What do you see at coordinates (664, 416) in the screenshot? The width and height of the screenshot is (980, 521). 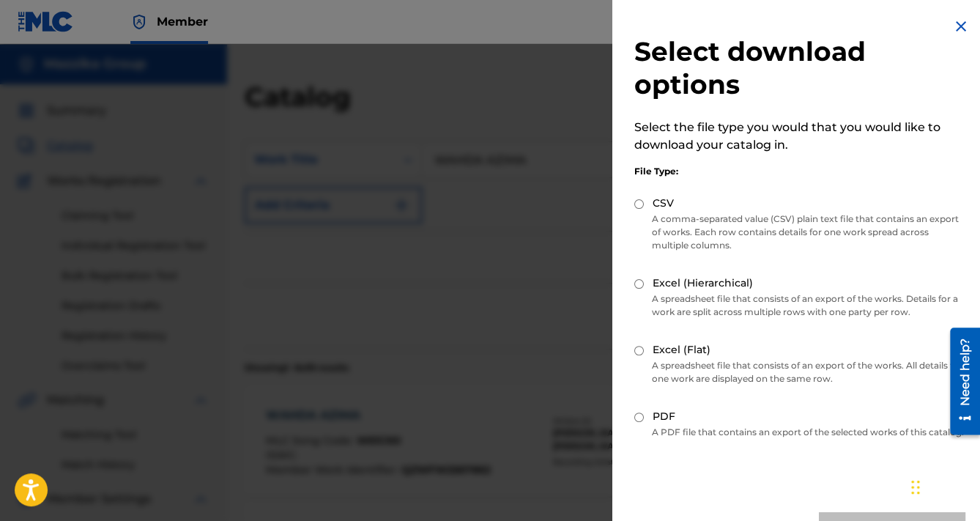 I see `label: PDF` at bounding box center [664, 416].